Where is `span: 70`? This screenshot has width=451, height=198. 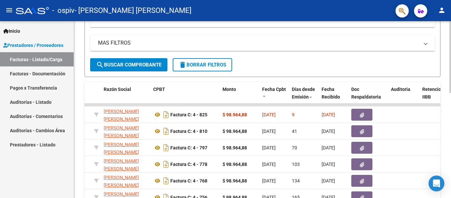 span: 70 is located at coordinates (295, 148).